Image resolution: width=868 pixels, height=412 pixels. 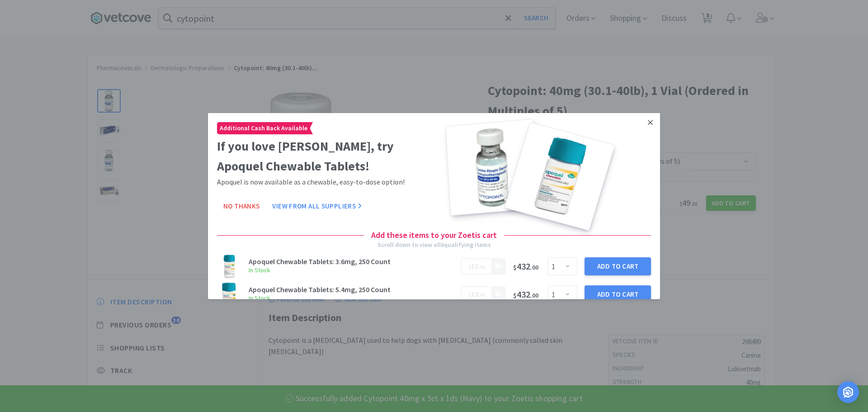 What do you see at coordinates (847, 392) in the screenshot?
I see `div: Open Intercom Messenger` at bounding box center [847, 392].